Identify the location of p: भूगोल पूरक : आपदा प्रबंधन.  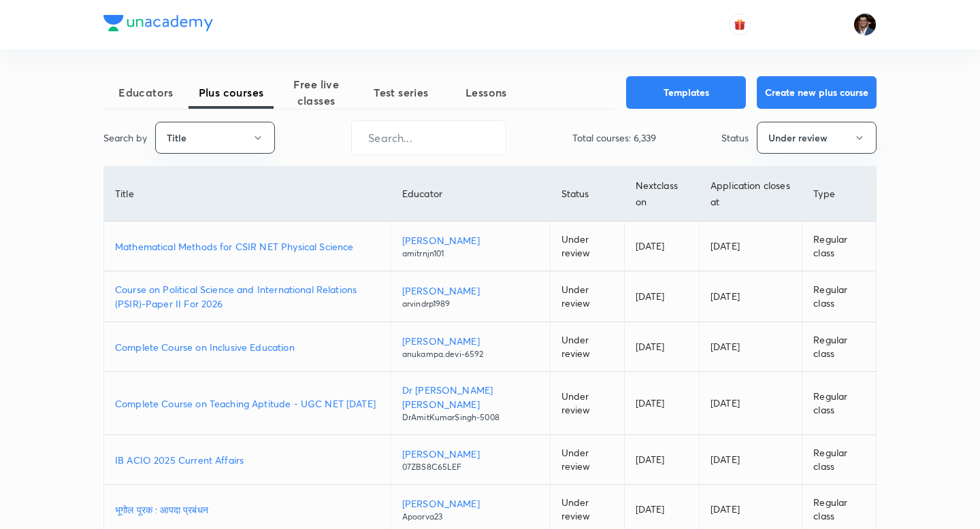
(247, 510).